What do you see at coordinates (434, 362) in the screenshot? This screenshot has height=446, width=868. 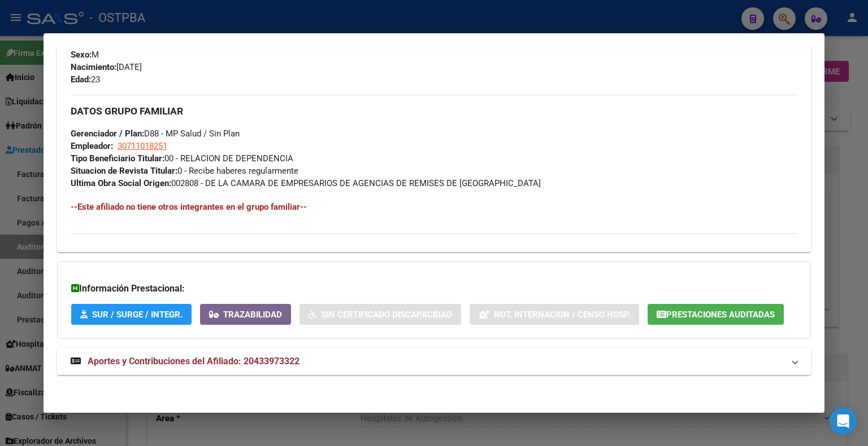 I see `mat-expansion-panel-header: Aportes y Contribuciones del Afiliado: 20433973322` at bounding box center [434, 362].